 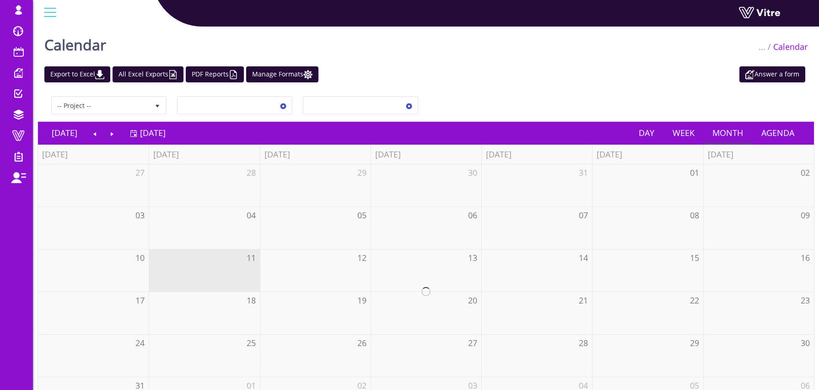 I want to click on a: PDF Reports, so click(x=214, y=74).